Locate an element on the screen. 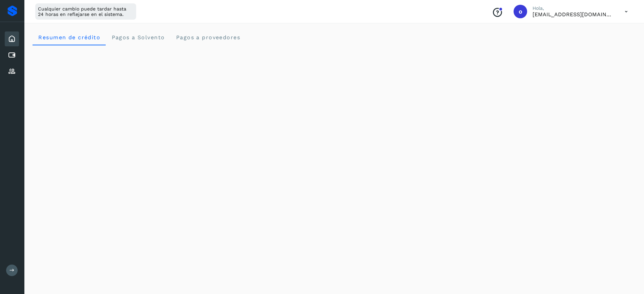  span: Pagos a proveedores is located at coordinates (207, 37).